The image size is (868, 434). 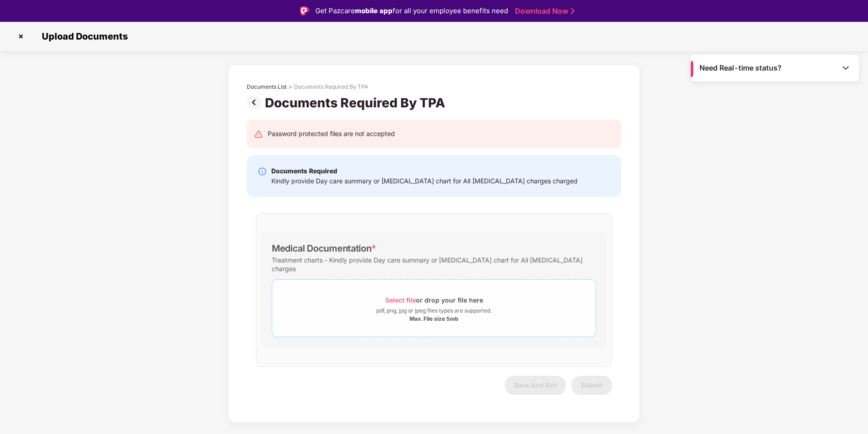 What do you see at coordinates (592, 386) in the screenshot?
I see `button: Submit` at bounding box center [592, 386].